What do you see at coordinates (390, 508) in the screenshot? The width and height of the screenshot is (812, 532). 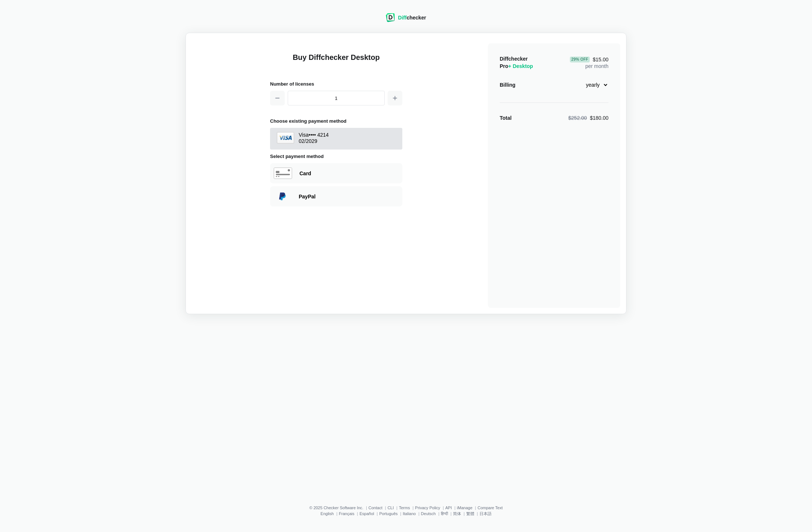 I see `a: CLI` at bounding box center [390, 508].